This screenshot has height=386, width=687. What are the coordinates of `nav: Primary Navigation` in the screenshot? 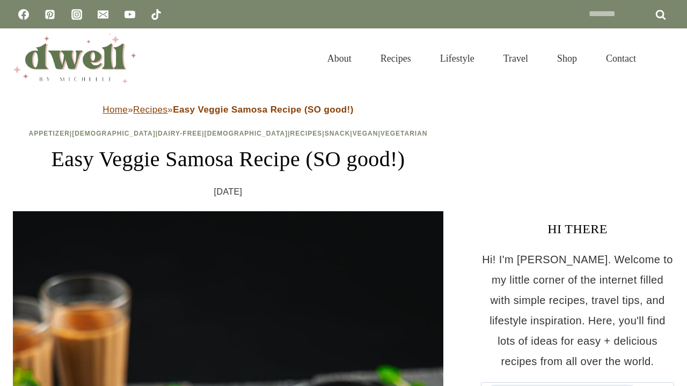 It's located at (481, 58).